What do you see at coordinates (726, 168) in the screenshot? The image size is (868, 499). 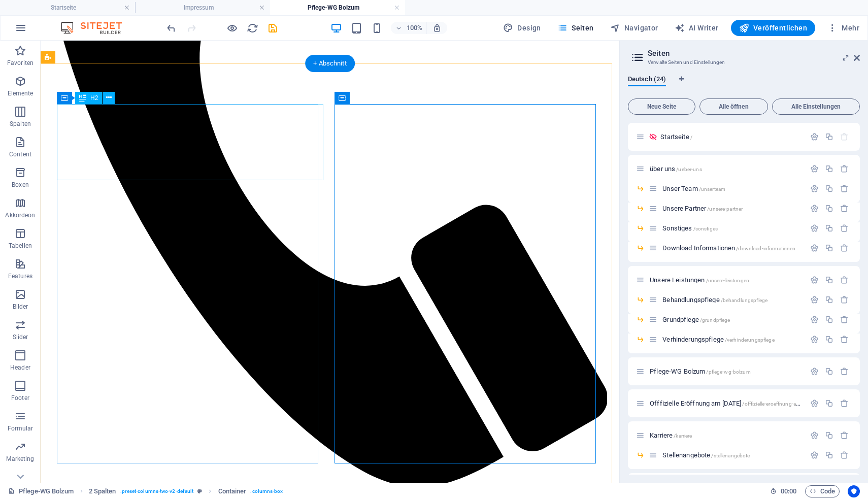 I see `div: über uns/ueber-uns` at bounding box center [726, 168].